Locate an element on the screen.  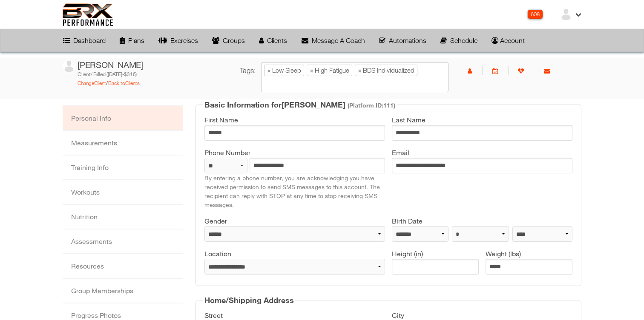
a: Automations is located at coordinates (403, 40).